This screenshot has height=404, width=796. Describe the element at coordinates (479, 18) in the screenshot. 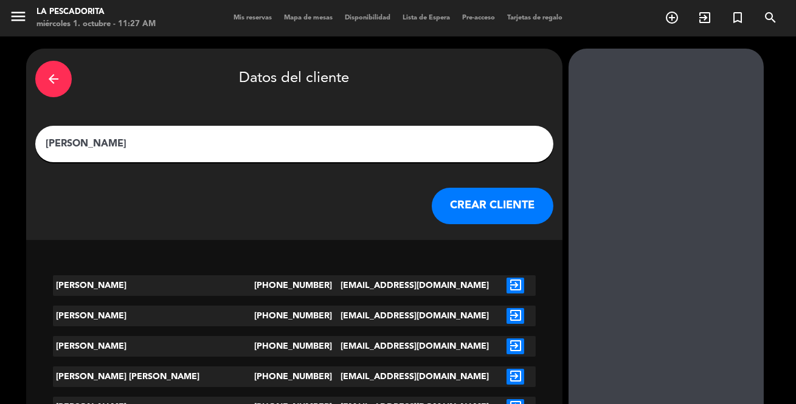

I see `span: Pre-acceso` at that location.